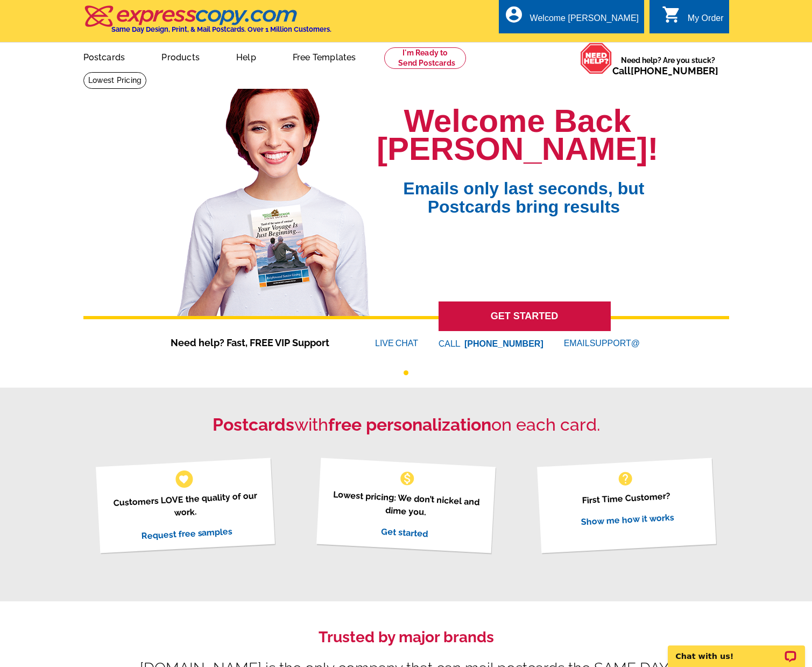  I want to click on h2: with on each card., so click(406, 425).